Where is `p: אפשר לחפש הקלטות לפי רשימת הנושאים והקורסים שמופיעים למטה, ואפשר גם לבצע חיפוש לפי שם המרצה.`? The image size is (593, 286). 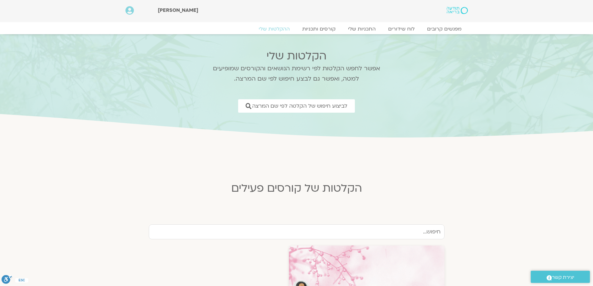 p: אפשר לחפש הקלטות לפי רשימת הנושאים והקורסים שמופיעים למטה, ואפשר גם לבצע חיפוש לפי שם המרצה. is located at coordinates (297, 74).